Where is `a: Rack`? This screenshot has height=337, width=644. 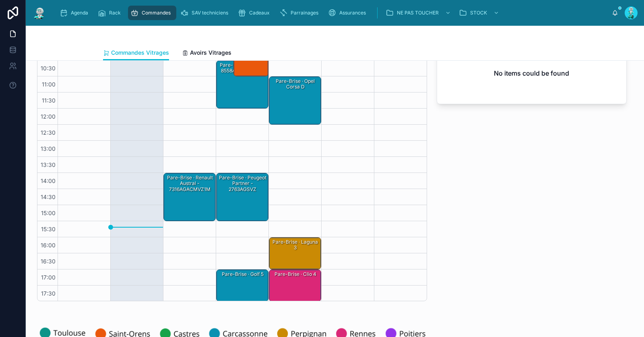 a: Rack is located at coordinates (111, 13).